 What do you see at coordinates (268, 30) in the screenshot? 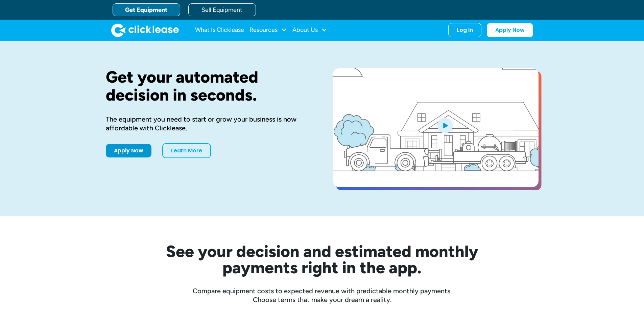
I see `div: Resources` at bounding box center [268, 30].